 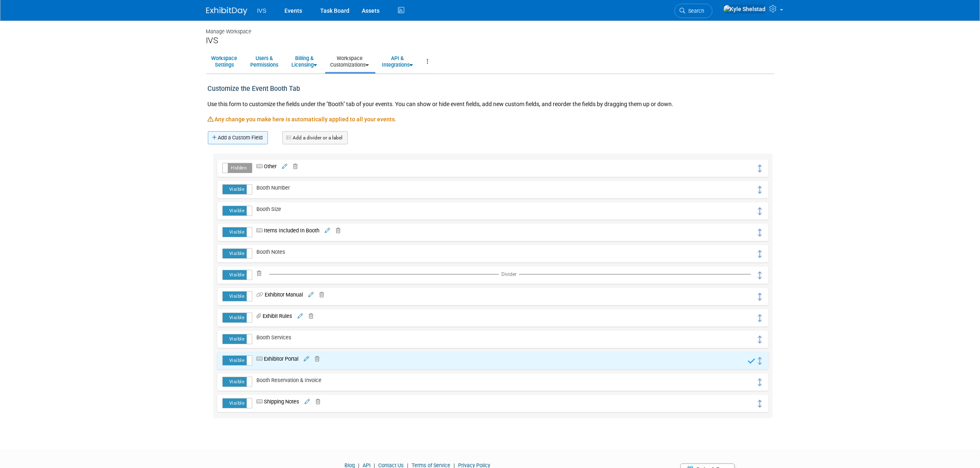 I want to click on a: Search, so click(x=694, y=11).